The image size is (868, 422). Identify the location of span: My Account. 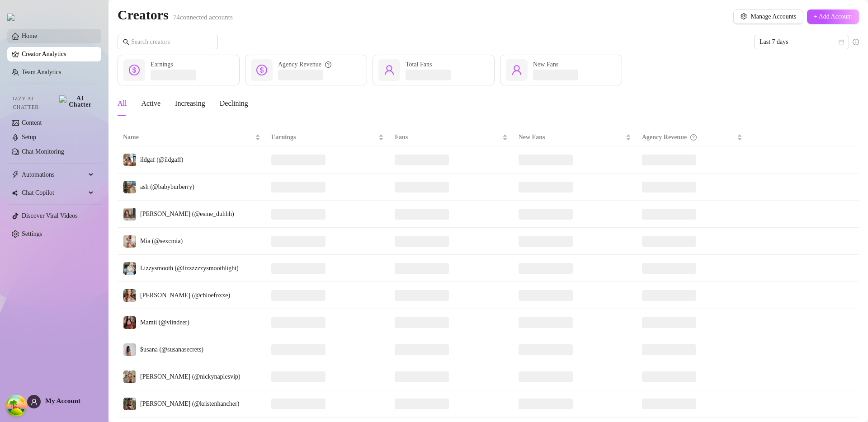
(63, 401).